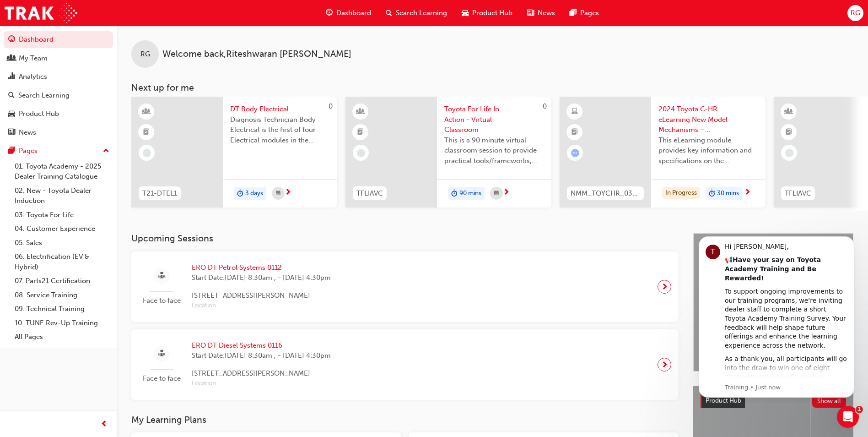 This screenshot has width=868, height=437. I want to click on a: 05. Sales, so click(62, 243).